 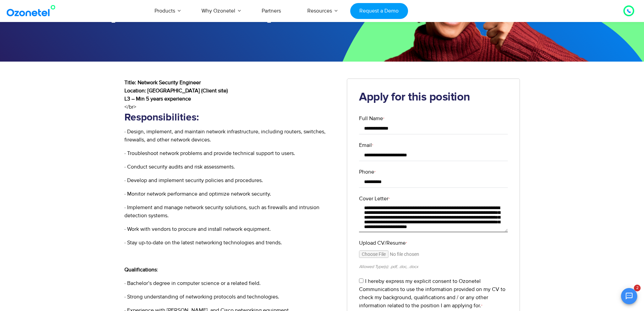 I want to click on button: Open chat, so click(x=629, y=296).